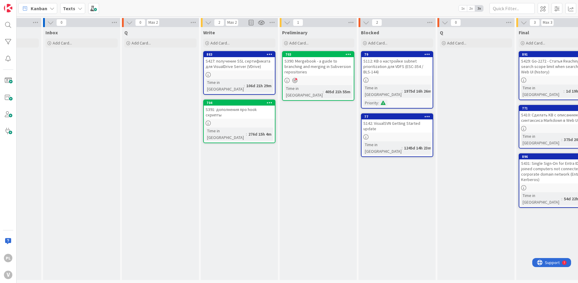  I want to click on div: S391: дополнения про hook скрипты, so click(239, 112).